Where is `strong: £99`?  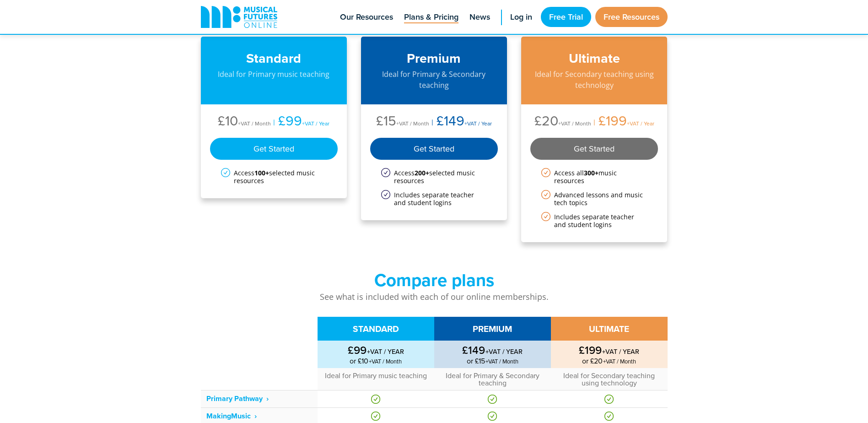
strong: £99 is located at coordinates (376, 350).